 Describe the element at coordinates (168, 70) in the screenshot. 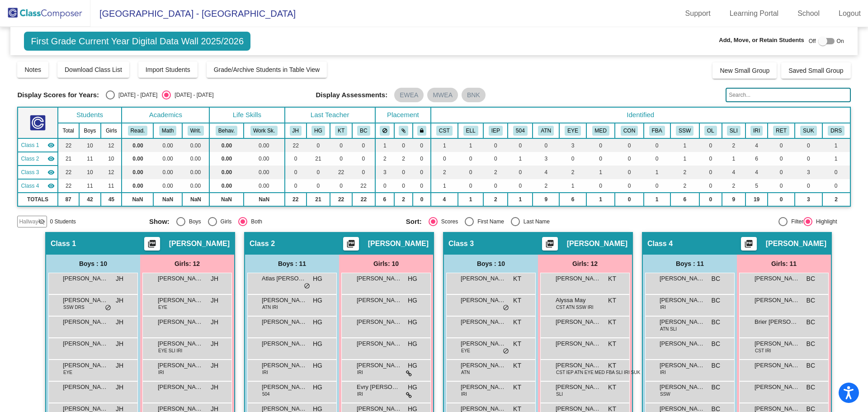

I see `button: Import Students` at that location.